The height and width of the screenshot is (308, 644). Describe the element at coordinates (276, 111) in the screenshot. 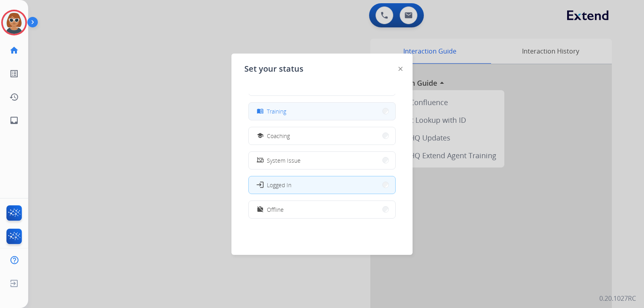

I see `span: Training` at that location.